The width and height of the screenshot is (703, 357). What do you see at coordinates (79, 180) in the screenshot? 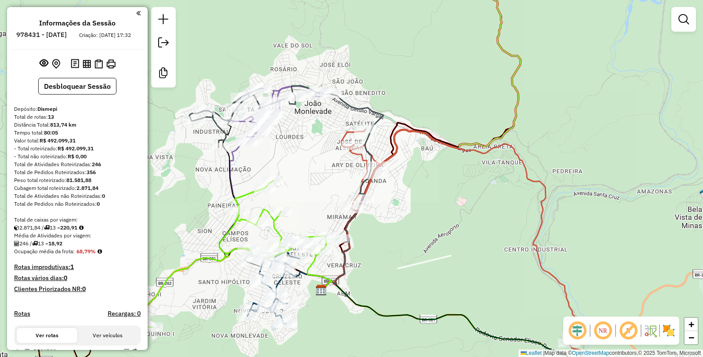
I see `strong: 81.581,88` at bounding box center [79, 180].